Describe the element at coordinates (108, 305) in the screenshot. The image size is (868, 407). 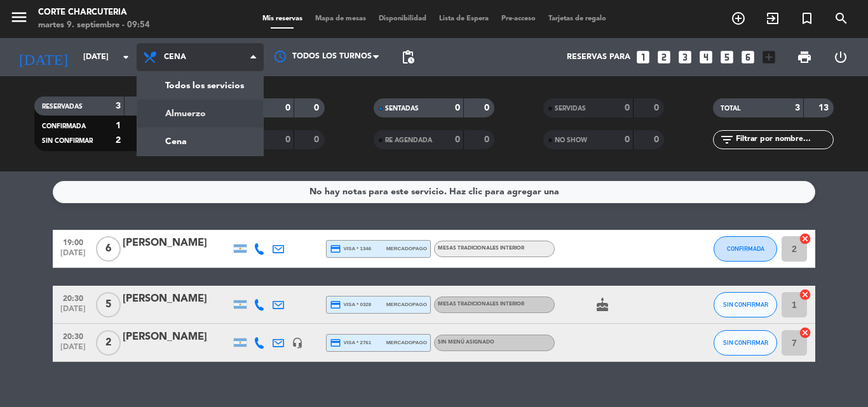
I see `span: 5` at that location.